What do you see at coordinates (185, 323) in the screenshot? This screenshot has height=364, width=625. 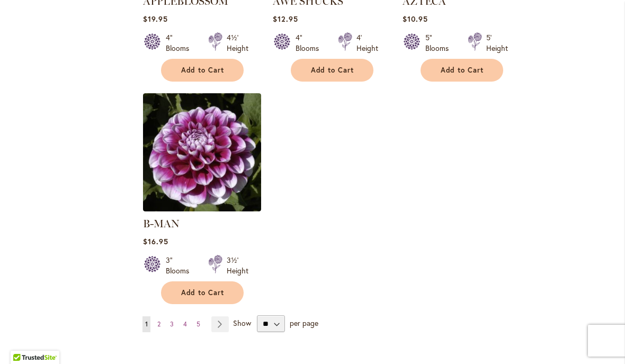 I see `span: 4` at bounding box center [185, 323].